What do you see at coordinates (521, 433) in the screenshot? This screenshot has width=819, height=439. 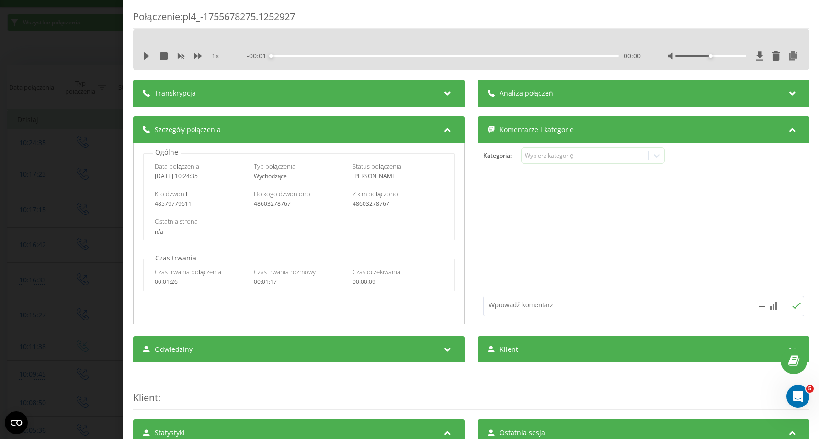 I see `span: Ostatnia sesja` at bounding box center [521, 433].